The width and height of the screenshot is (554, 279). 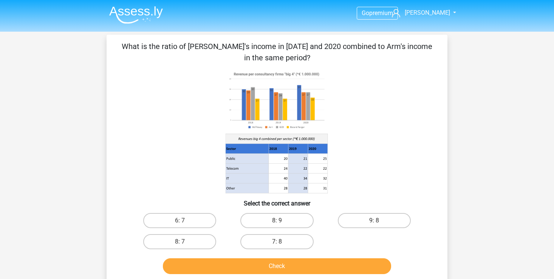 I want to click on span: Go, so click(x=365, y=13).